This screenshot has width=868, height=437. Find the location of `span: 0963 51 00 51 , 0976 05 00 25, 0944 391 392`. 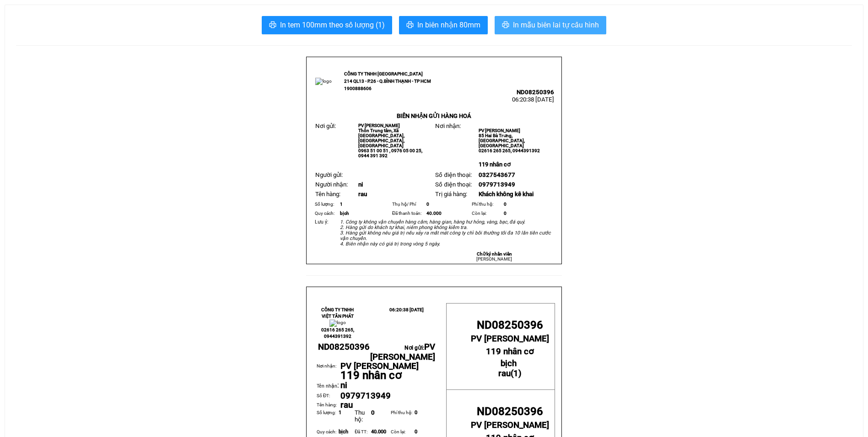

span: 0963 51 00 51 , 0976 05 00 25, 0944 391 392 is located at coordinates (390, 154).